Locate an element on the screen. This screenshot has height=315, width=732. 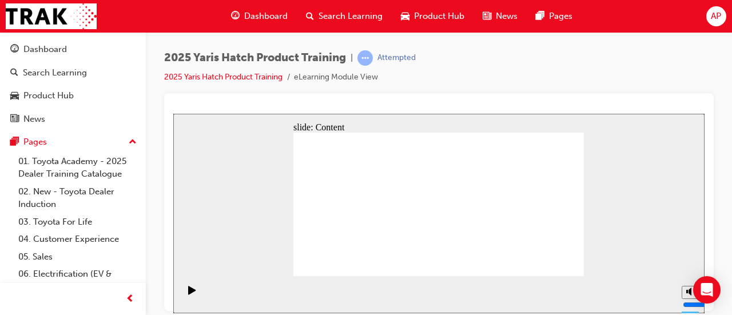
a: news-iconNews is located at coordinates (500, 16).